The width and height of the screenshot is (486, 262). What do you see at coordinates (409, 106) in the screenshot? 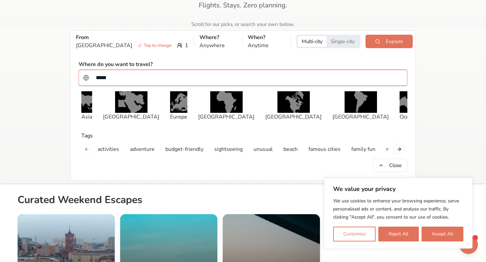
I see `button: na imageOceania` at bounding box center [409, 106].